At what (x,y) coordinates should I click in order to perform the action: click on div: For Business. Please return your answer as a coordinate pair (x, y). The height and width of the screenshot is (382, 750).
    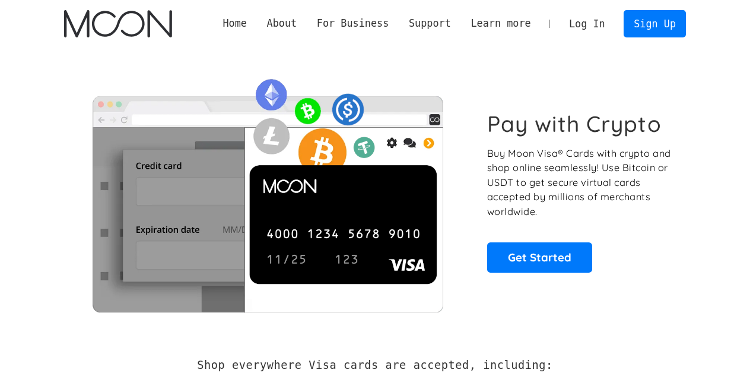
    Looking at the image, I should click on (353, 23).